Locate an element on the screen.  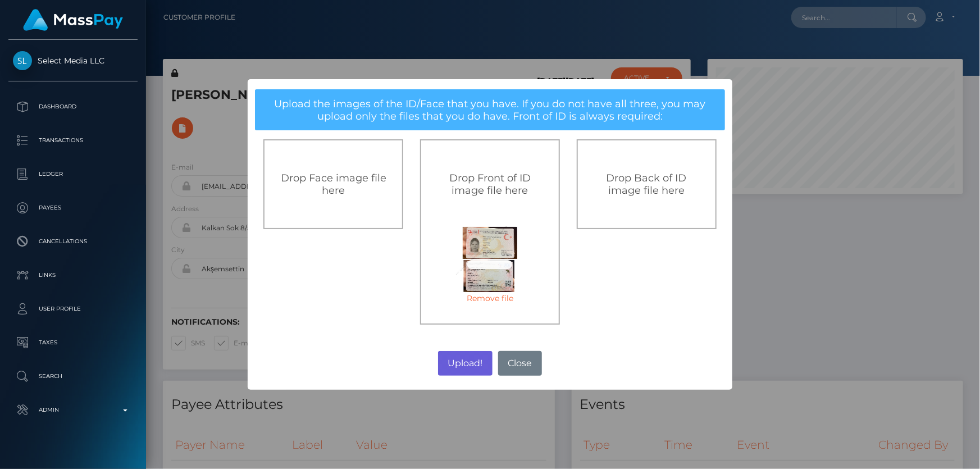
p: User Profile is located at coordinates (73, 309).